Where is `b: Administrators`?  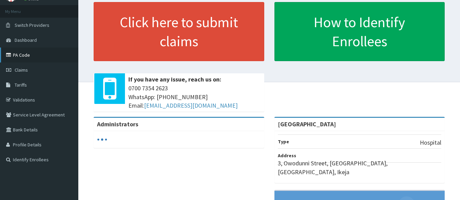
b: Administrators is located at coordinates (117, 124).